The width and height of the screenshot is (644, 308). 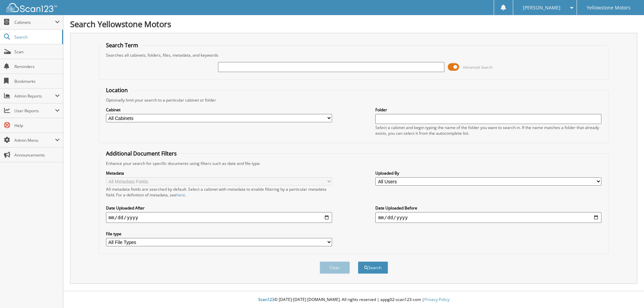 I want to click on span: Cabinets, so click(x=34, y=22).